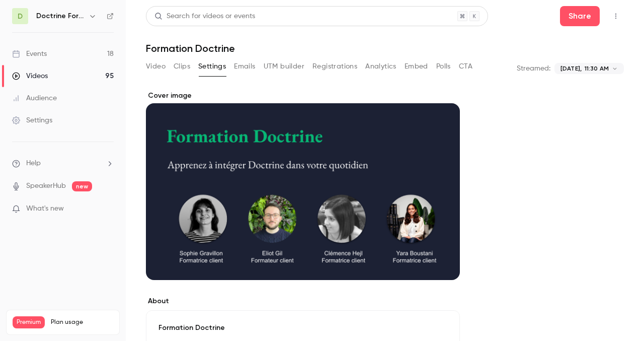 The width and height of the screenshot is (644, 341). What do you see at coordinates (244, 66) in the screenshot?
I see `button: Emails` at bounding box center [244, 66].